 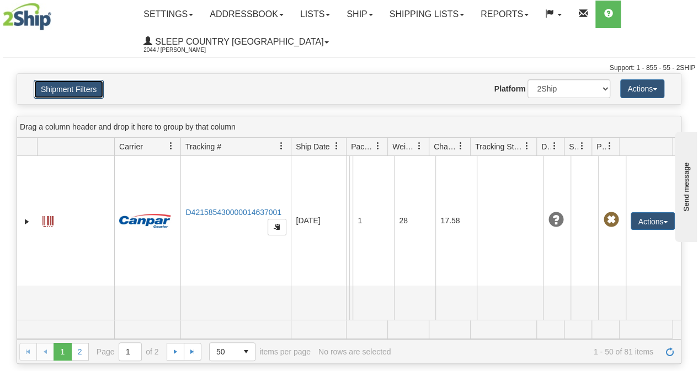 I want to click on span: Packages, so click(x=362, y=147).